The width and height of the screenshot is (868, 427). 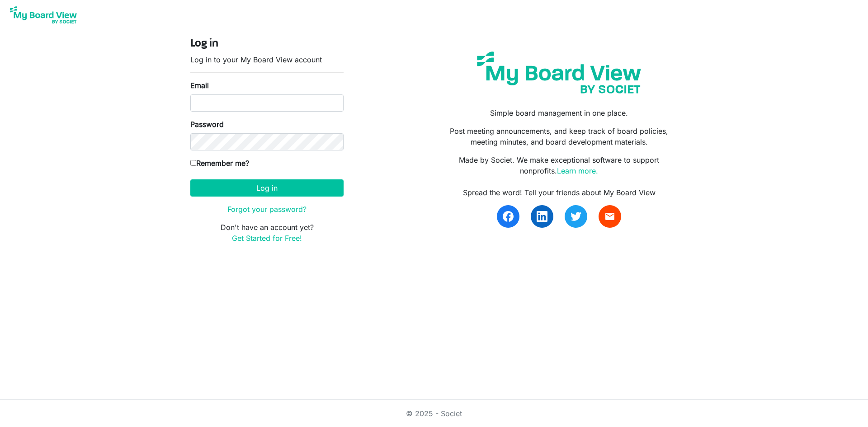 What do you see at coordinates (266, 233) in the screenshot?
I see `p: Don't have an account yet?` at bounding box center [266, 233].